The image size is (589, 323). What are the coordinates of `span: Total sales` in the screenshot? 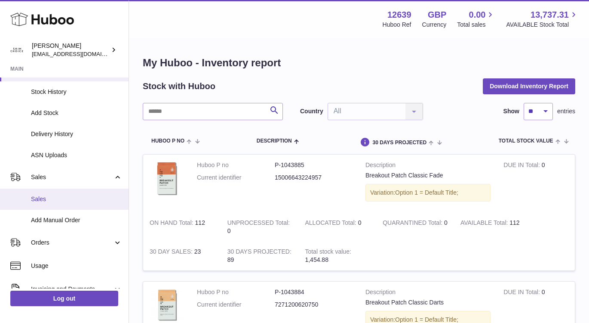 It's located at (476, 25).